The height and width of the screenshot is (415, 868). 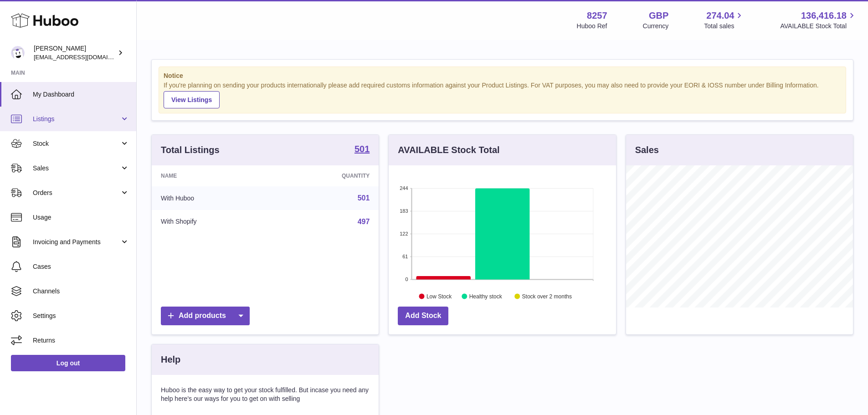 What do you see at coordinates (81, 315) in the screenshot?
I see `span: Settings` at bounding box center [81, 315].